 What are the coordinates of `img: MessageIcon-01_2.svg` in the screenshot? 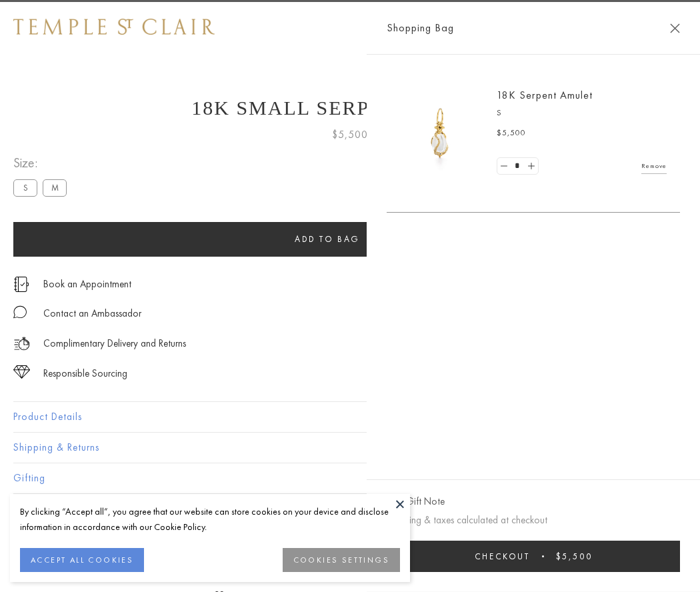 It's located at (20, 312).